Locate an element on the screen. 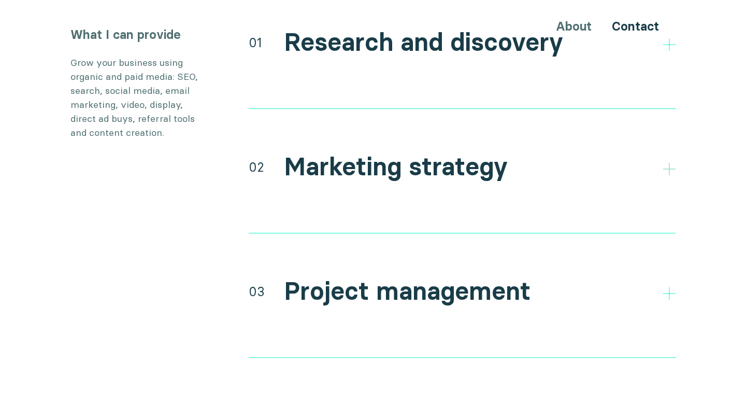 This screenshot has height=403, width=746. h2: Project management is located at coordinates (407, 291).